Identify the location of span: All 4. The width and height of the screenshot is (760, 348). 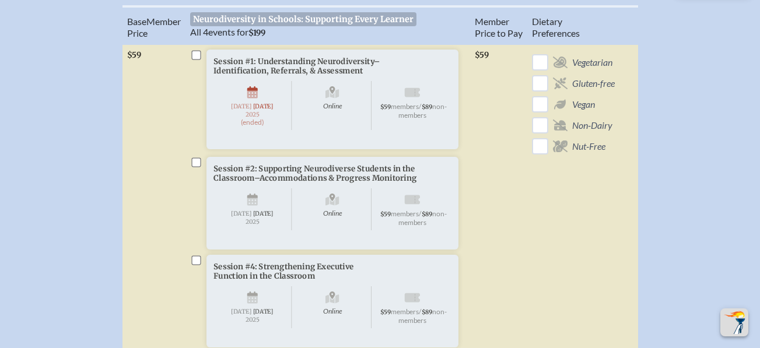
(199, 31).